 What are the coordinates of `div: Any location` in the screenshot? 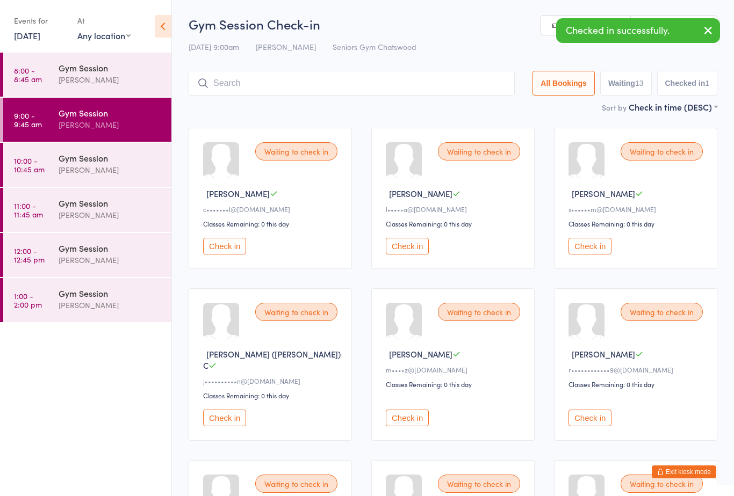 It's located at (104, 35).